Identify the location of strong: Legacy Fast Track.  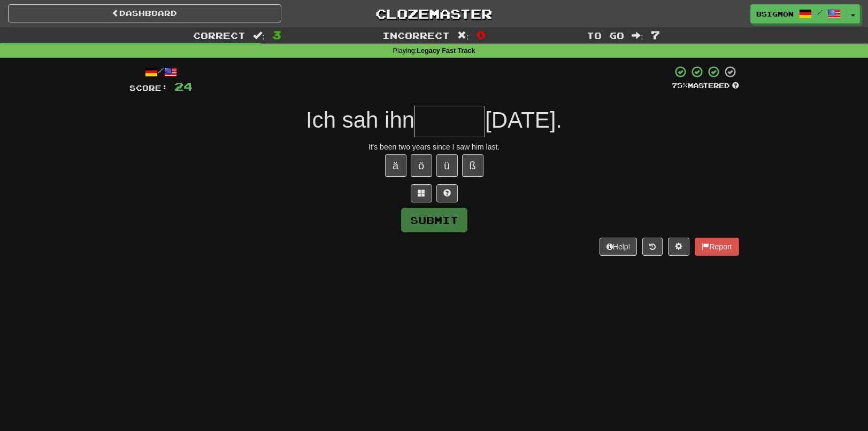
(445, 50).